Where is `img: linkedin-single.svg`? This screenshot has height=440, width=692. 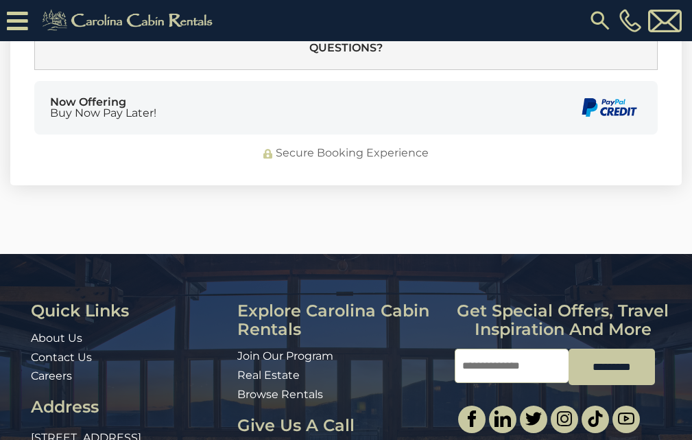
img: linkedin-single.svg is located at coordinates (503, 418).